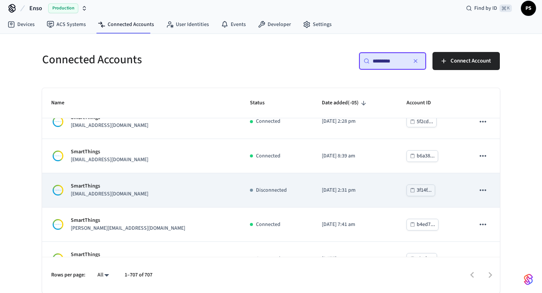 This screenshot has width=542, height=293. I want to click on span: Account ID, so click(424, 103).